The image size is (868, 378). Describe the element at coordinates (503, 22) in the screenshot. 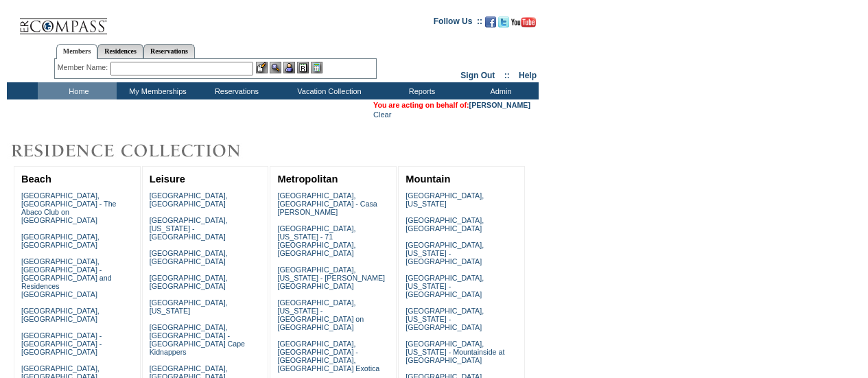

I see `img: Follow us on Twitter` at that location.